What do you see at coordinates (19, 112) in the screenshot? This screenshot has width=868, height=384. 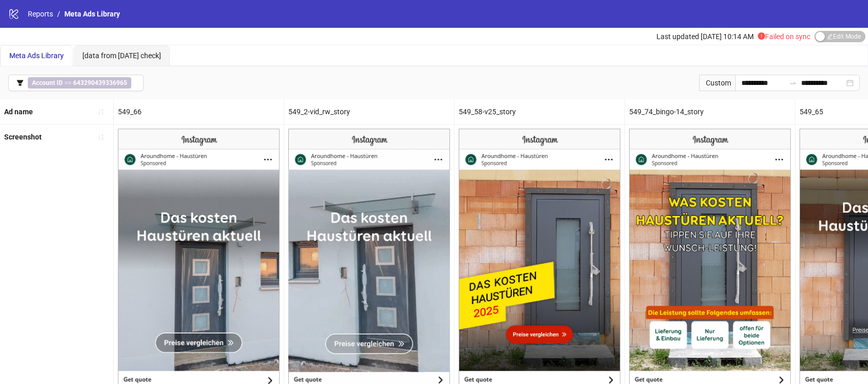 I see `b: Ad name` at bounding box center [19, 112].